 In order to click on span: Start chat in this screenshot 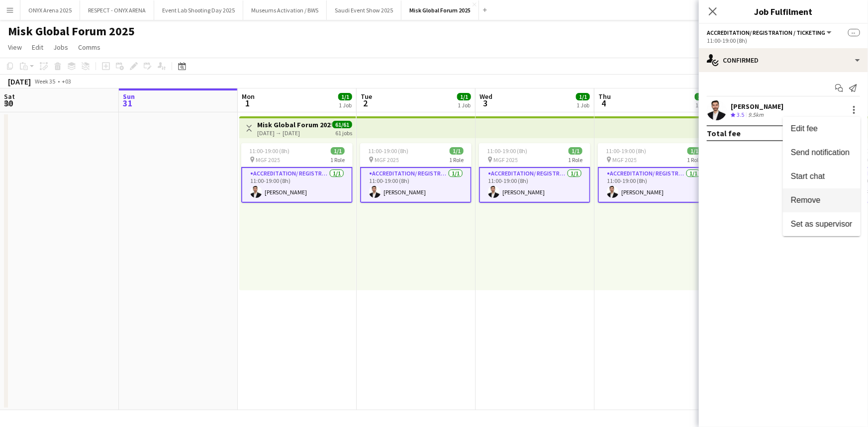, I will do `click(808, 176)`.